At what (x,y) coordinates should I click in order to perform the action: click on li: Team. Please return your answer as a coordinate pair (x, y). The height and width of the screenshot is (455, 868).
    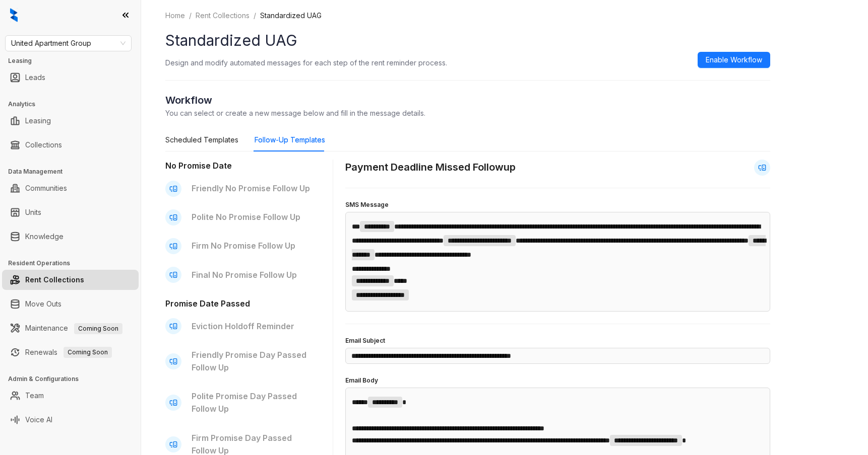
    Looking at the image, I should click on (70, 396).